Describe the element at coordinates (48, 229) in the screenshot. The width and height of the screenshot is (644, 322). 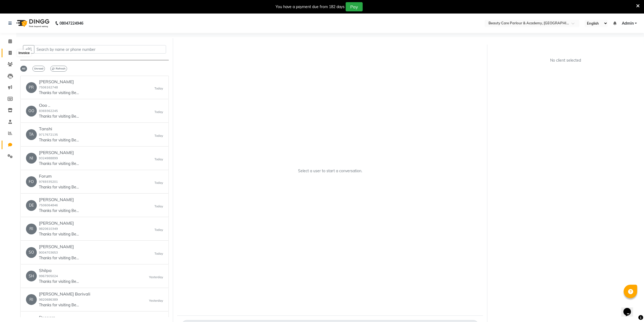
I see `small: 9820610349` at that location.